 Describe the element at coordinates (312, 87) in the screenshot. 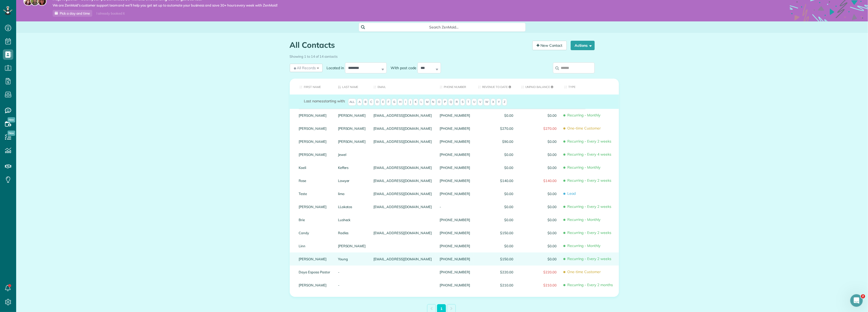

I see `th: First Name: activate to sort column ascending` at that location.